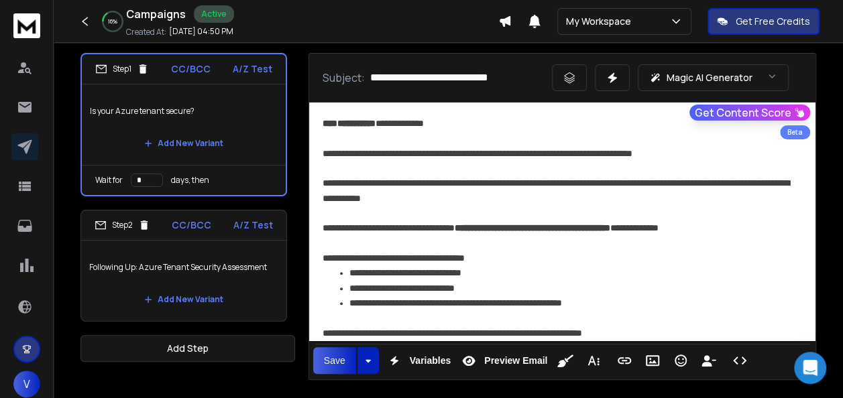 The width and height of the screenshot is (843, 398). I want to click on button: V, so click(27, 384).